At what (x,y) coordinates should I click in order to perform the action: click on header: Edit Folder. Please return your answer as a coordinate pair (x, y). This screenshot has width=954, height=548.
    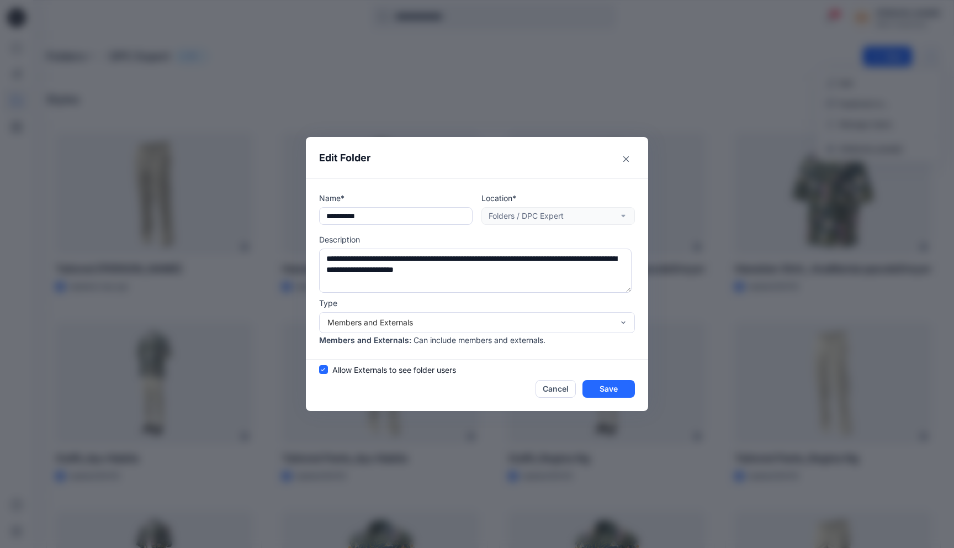
    Looking at the image, I should click on (477, 157).